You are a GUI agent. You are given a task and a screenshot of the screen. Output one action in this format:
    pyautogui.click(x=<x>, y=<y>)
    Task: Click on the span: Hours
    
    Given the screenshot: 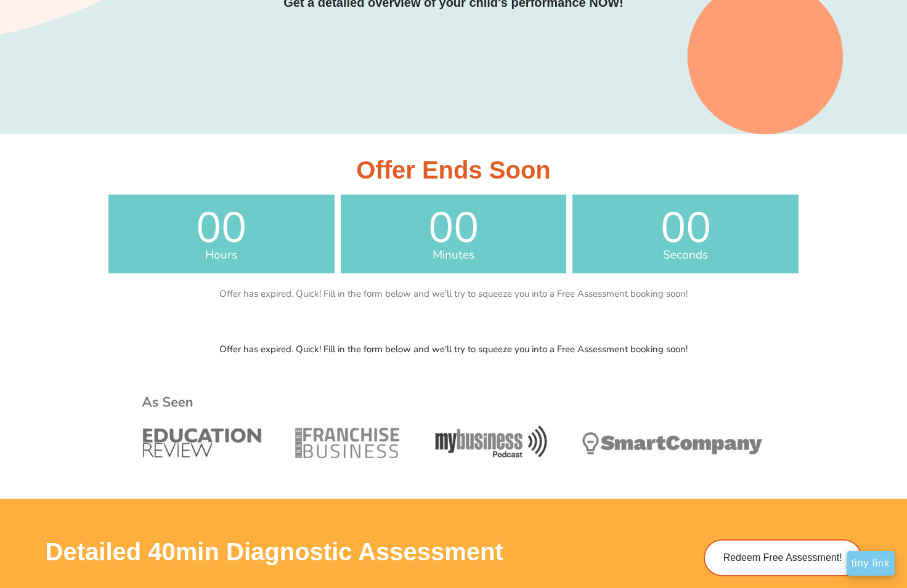 What is the action you would take?
    pyautogui.click(x=221, y=255)
    